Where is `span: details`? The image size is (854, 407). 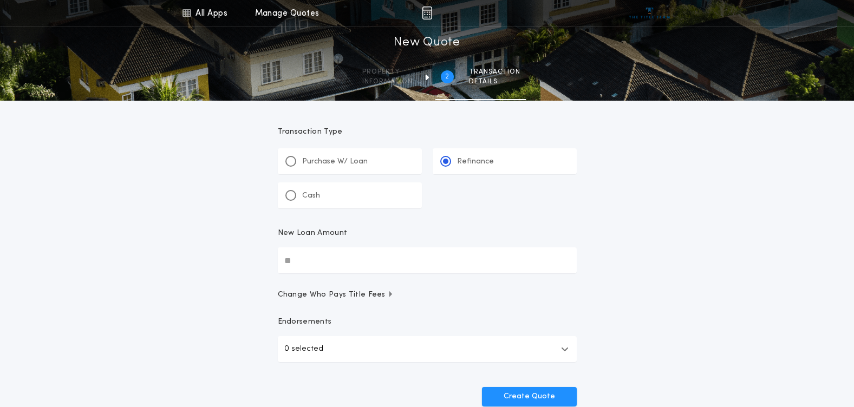 span: details is located at coordinates (494, 82).